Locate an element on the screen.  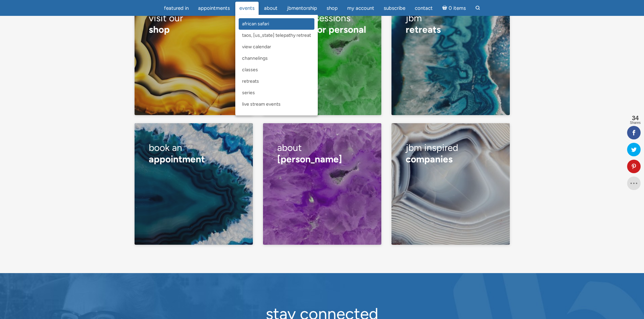
span: Classes is located at coordinates (250, 70).